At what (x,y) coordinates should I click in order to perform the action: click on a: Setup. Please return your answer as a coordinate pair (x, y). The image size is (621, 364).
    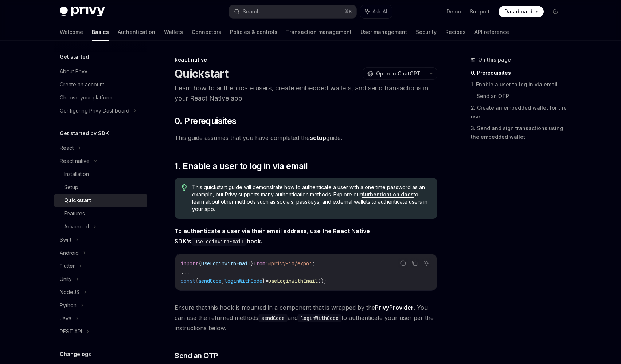
    Looking at the image, I should click on (101, 187).